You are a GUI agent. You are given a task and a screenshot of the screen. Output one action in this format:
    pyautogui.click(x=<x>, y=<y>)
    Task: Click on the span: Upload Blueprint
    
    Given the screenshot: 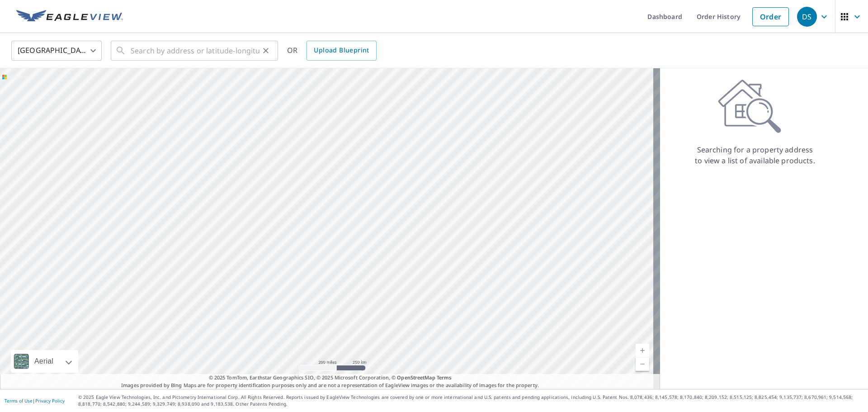 What is the action you would take?
    pyautogui.click(x=342, y=50)
    